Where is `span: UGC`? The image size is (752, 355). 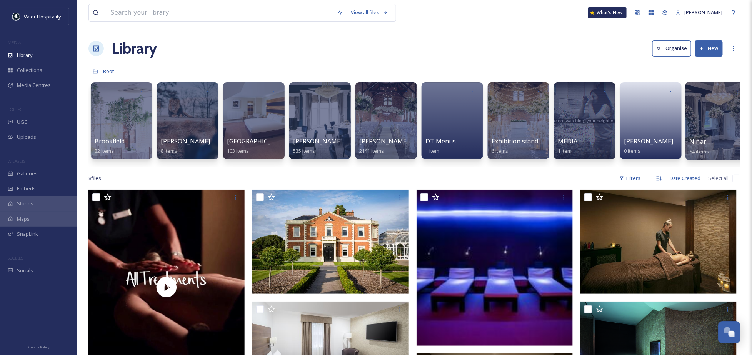 span: UGC is located at coordinates (22, 122).